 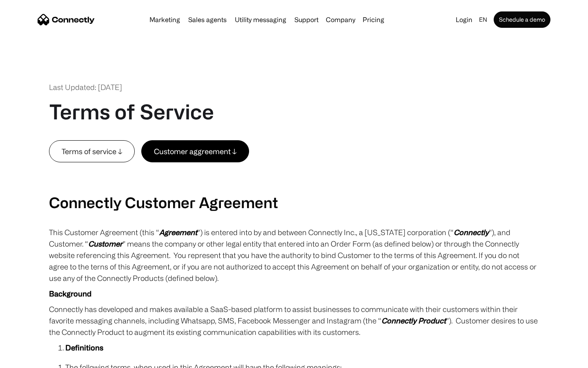 I want to click on a: Utility messaging, so click(x=261, y=20).